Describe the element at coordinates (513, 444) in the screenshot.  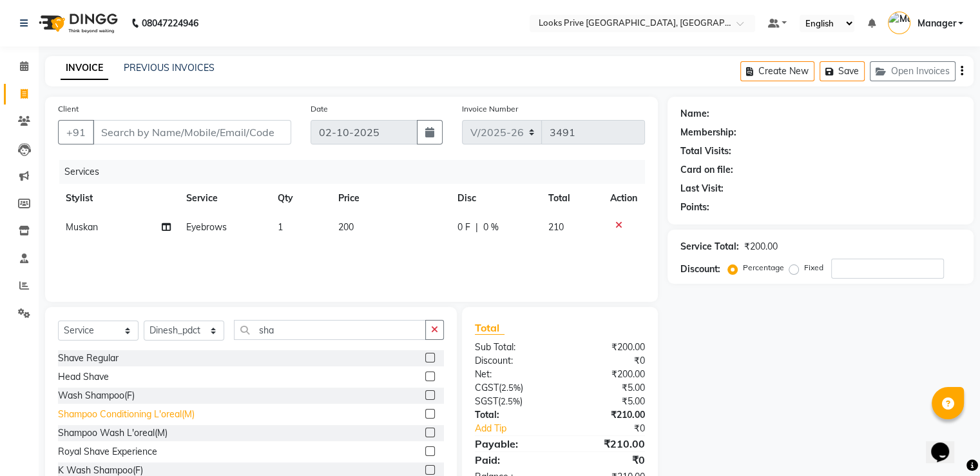
I see `div: Payable:` at that location.